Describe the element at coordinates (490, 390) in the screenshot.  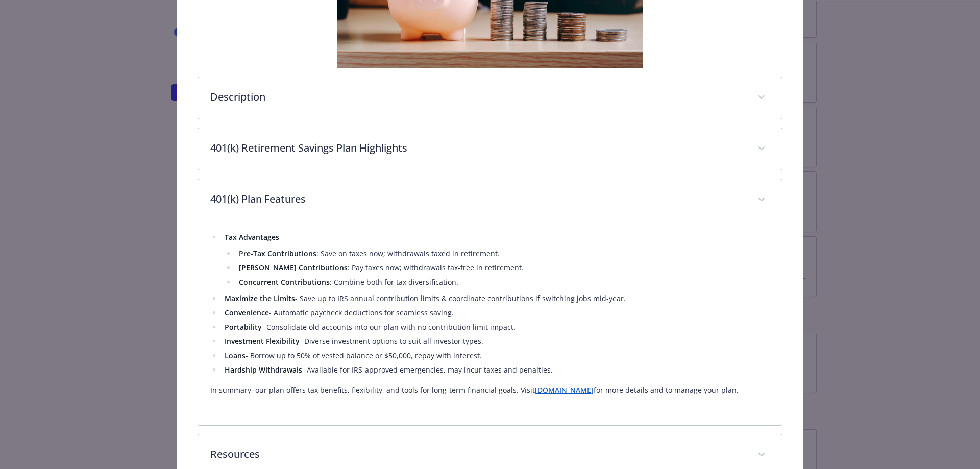
I see `p: In summary, our plan offers tax benefits, flexibility, and tools for long-term financial goals. V...` at that location.